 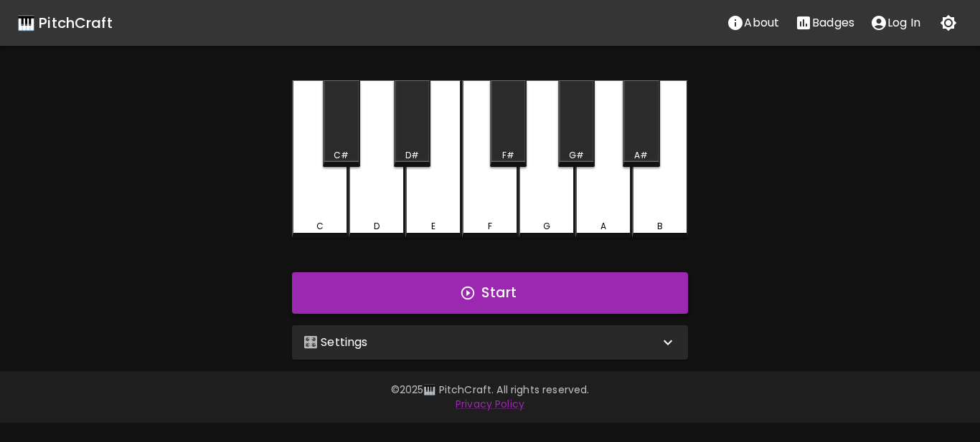 I want to click on a: About, so click(x=753, y=23).